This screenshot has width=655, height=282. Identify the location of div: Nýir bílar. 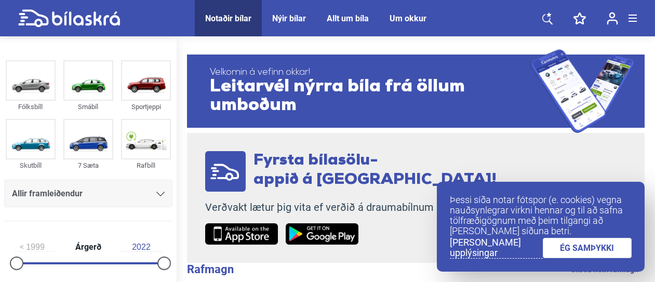
(289, 18).